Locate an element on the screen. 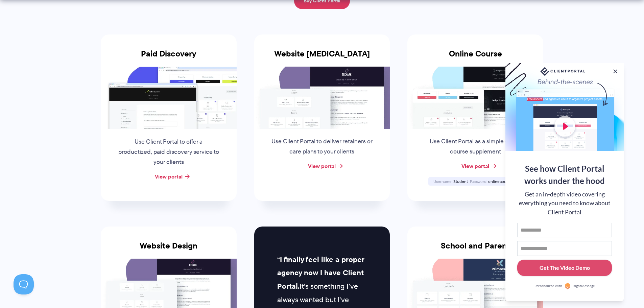  img: Personalized with RightMessage is located at coordinates (567, 286).